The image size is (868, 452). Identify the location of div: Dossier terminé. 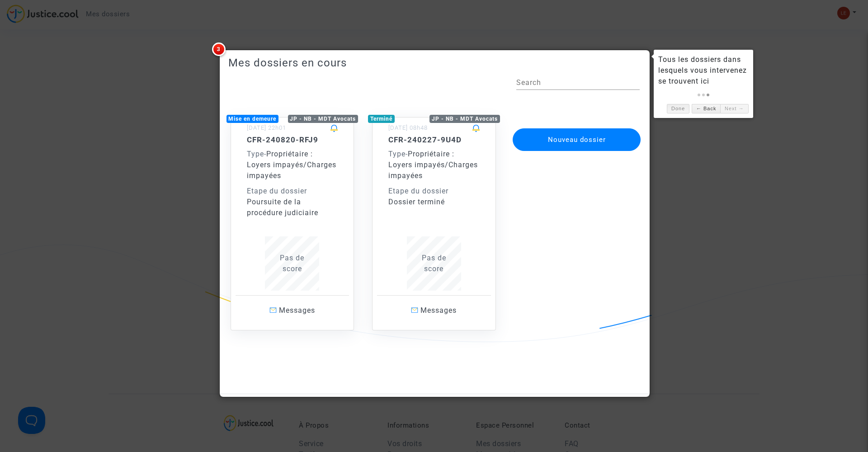
(434, 202).